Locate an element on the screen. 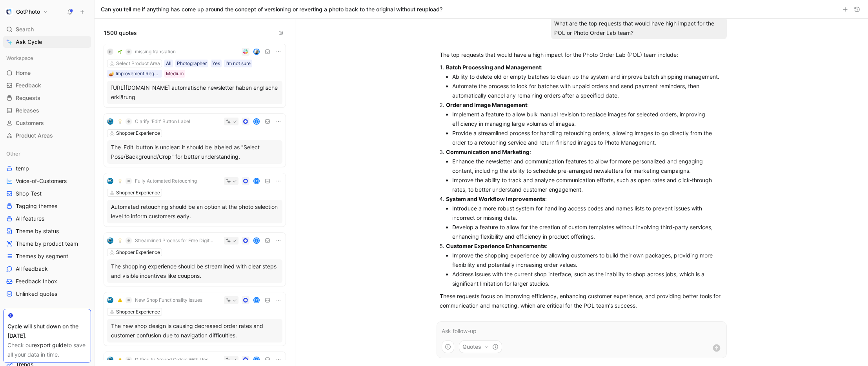 The image size is (868, 366). span: Home is located at coordinates (23, 73).